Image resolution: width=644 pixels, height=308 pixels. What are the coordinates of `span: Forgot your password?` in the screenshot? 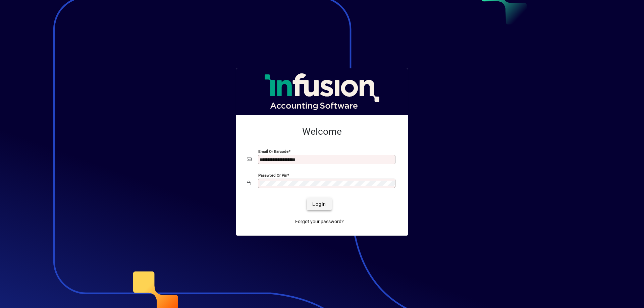 It's located at (319, 222).